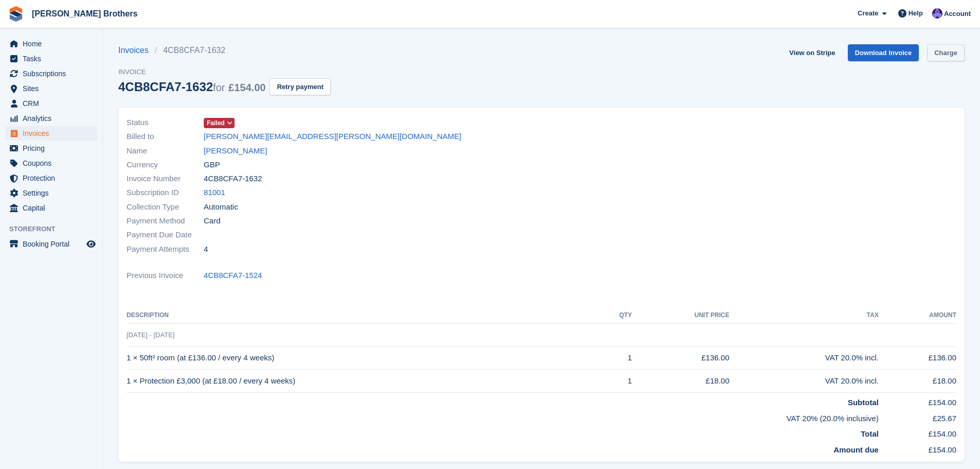 Image resolution: width=980 pixels, height=469 pixels. Describe the element at coordinates (54, 103) in the screenshot. I see `span: CRM` at that location.